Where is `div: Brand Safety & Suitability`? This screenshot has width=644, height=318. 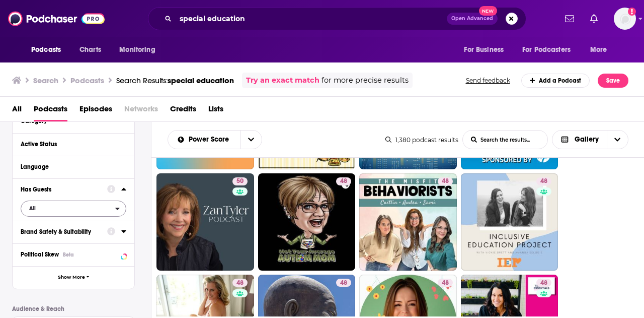
div: Brand Safety & Suitability is located at coordinates (60, 232).